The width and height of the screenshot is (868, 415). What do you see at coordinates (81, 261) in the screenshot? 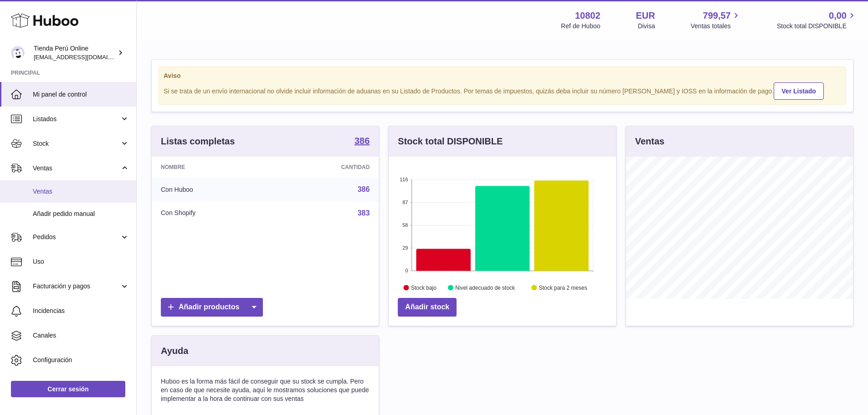
I see `span: Uso` at bounding box center [81, 261].